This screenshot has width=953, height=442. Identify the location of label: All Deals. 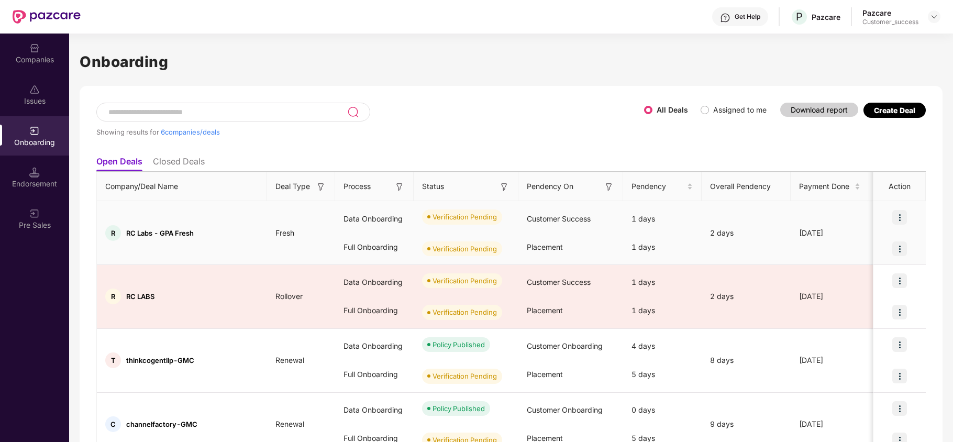
(672, 109).